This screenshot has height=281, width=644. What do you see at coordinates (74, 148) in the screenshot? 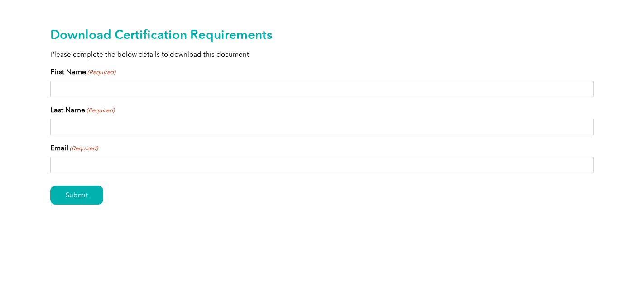
I see `label: Email` at bounding box center [74, 148].